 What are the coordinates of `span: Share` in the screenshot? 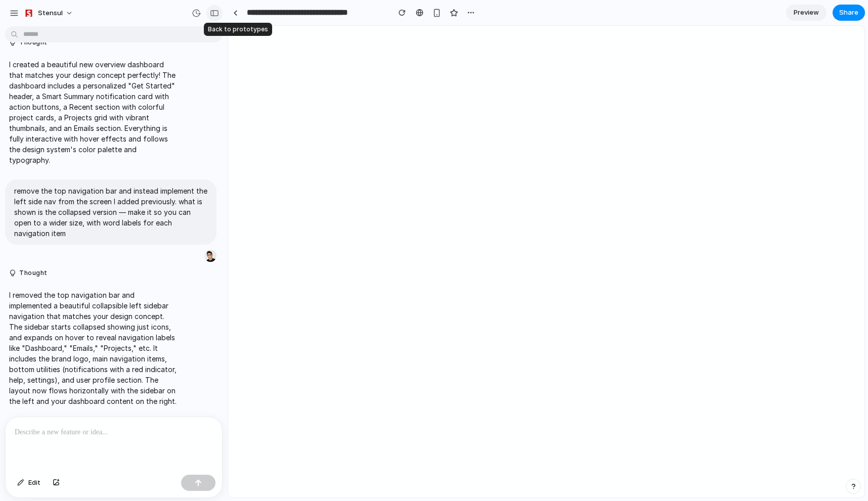 It's located at (848, 13).